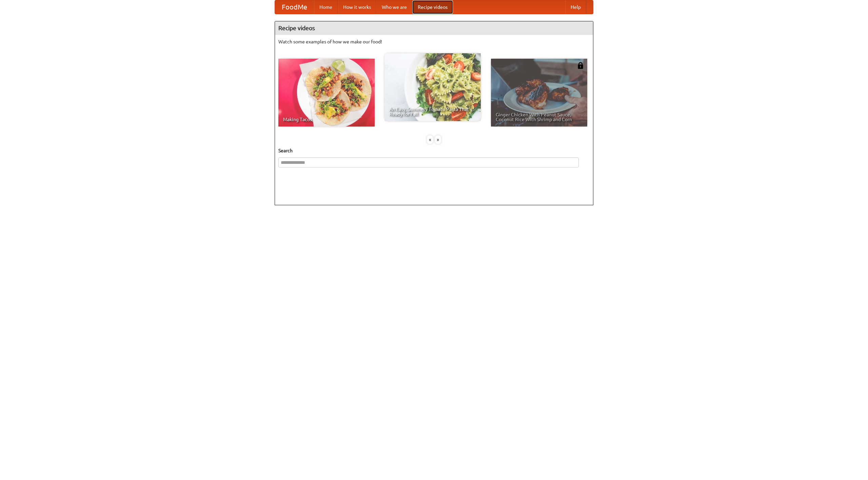 This screenshot has width=868, height=480. Describe the element at coordinates (581, 65) in the screenshot. I see `img: 483408.png` at that location.